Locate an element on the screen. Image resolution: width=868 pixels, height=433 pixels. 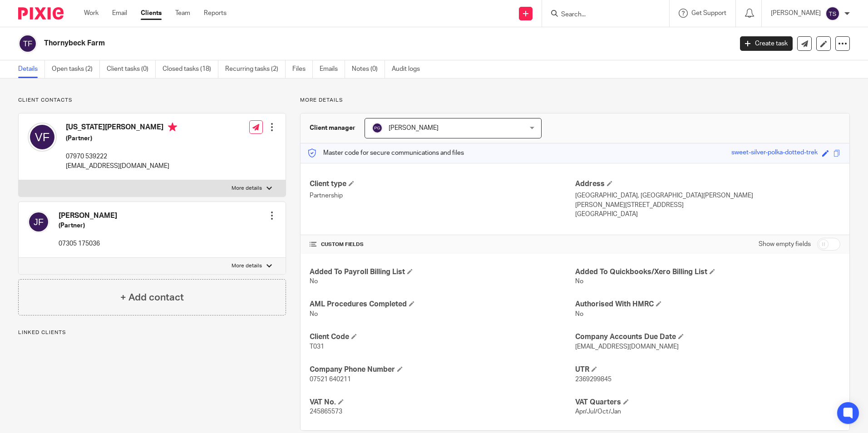
h4: Added To Payroll Billing List is located at coordinates (442, 272).